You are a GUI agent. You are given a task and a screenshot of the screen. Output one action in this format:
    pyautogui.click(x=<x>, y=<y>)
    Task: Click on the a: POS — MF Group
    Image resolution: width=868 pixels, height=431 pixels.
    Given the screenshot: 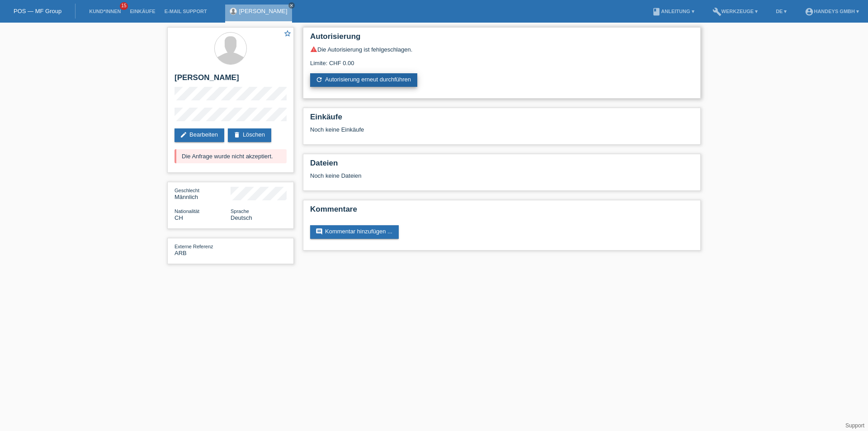 What is the action you would take?
    pyautogui.click(x=38, y=11)
    